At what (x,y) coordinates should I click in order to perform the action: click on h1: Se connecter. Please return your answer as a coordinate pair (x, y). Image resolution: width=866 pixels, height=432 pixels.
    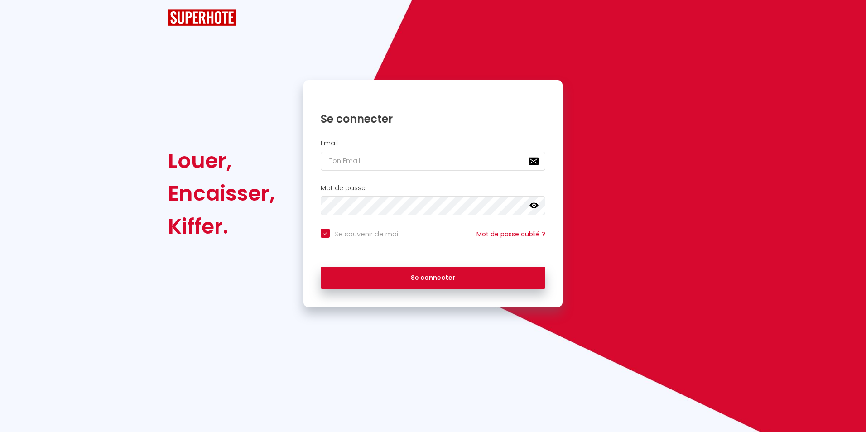
    Looking at the image, I should click on (433, 119).